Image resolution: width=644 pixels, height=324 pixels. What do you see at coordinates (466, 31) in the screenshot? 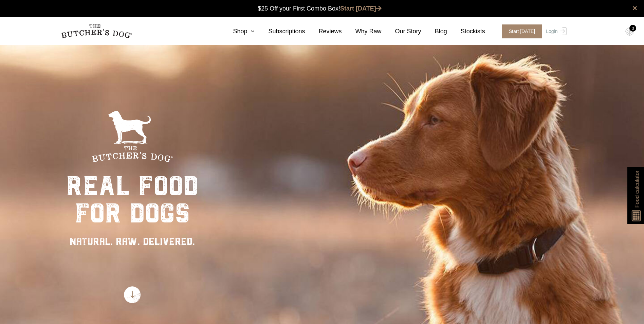
I see `a: Stockists` at bounding box center [466, 31].